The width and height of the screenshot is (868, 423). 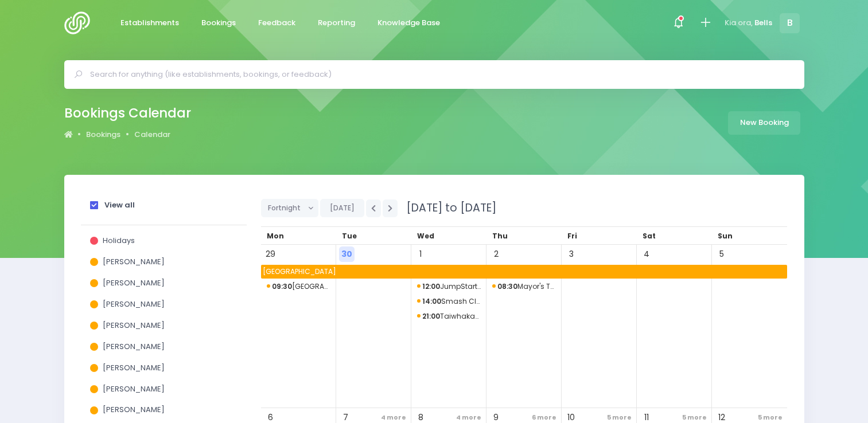 What do you see at coordinates (350, 236) in the screenshot?
I see `span: Tue` at bounding box center [350, 236].